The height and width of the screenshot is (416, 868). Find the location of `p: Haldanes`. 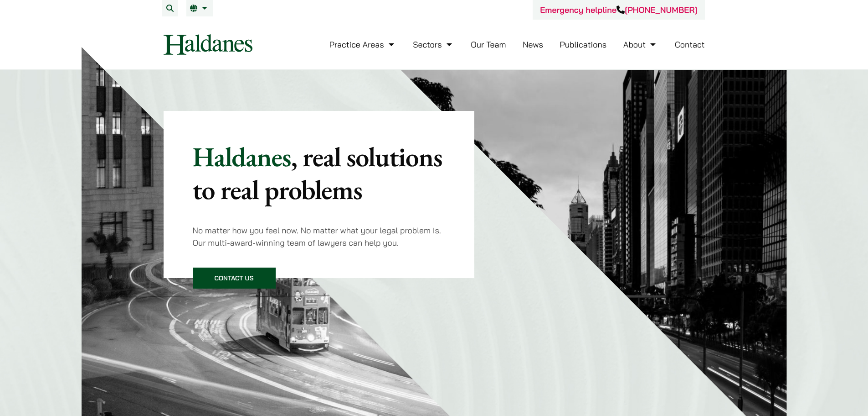

p: Haldanes is located at coordinates (319, 173).